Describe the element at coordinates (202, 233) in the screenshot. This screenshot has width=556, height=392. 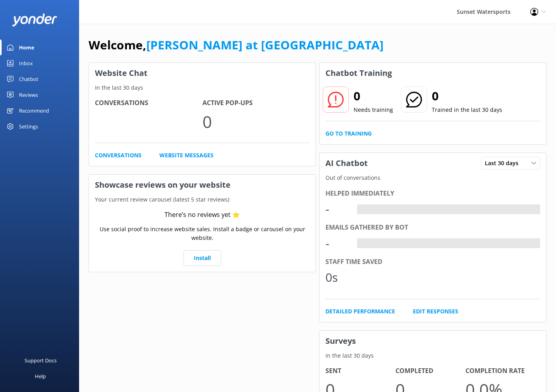
I see `p: Use social proof to increase website sales. Install a badge or carousel on your website.` at that location.